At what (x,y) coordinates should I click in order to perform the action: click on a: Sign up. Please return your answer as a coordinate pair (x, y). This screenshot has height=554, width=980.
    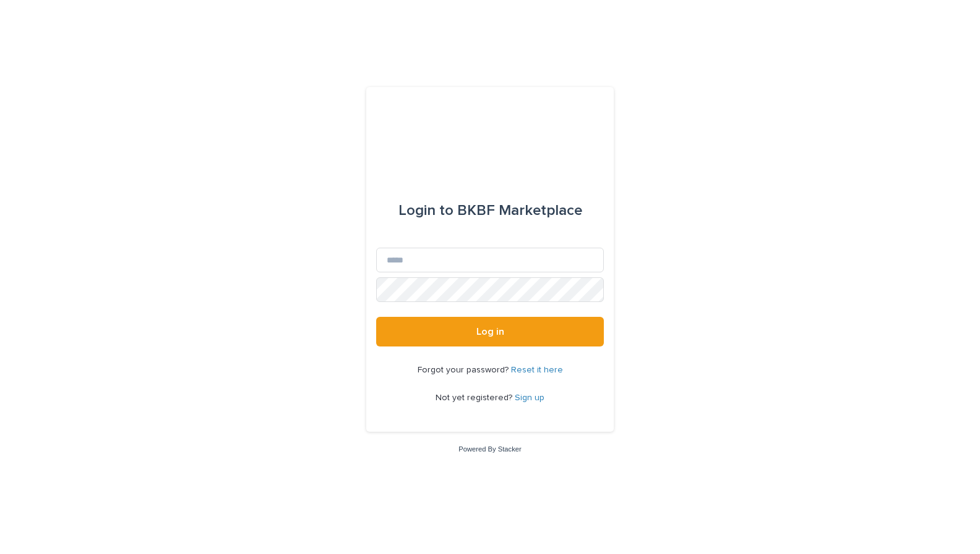
    Looking at the image, I should click on (530, 398).